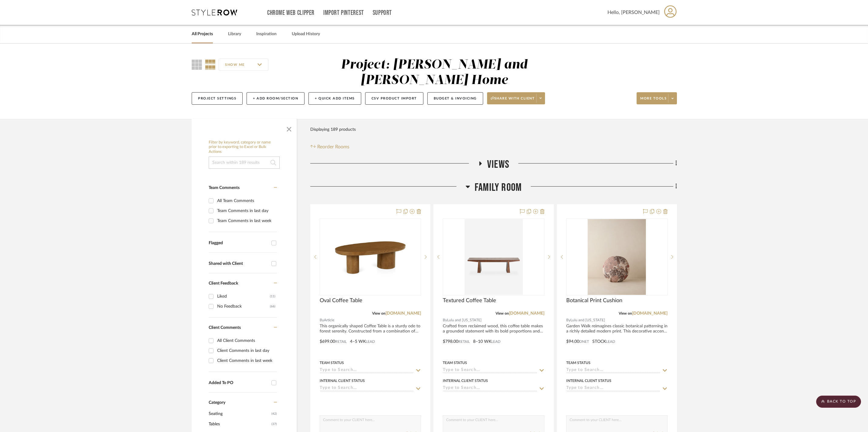  Describe the element at coordinates (238, 243) in the screenshot. I see `div: Flagged` at that location.